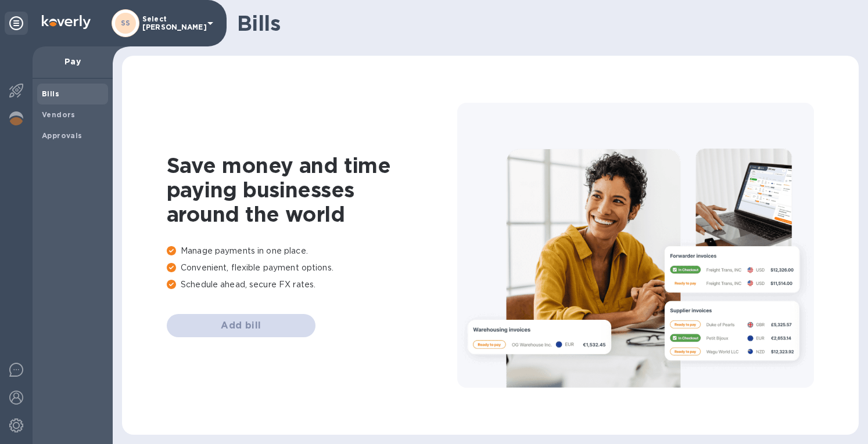 This screenshot has width=868, height=444. I want to click on h1: Bills, so click(543, 23).